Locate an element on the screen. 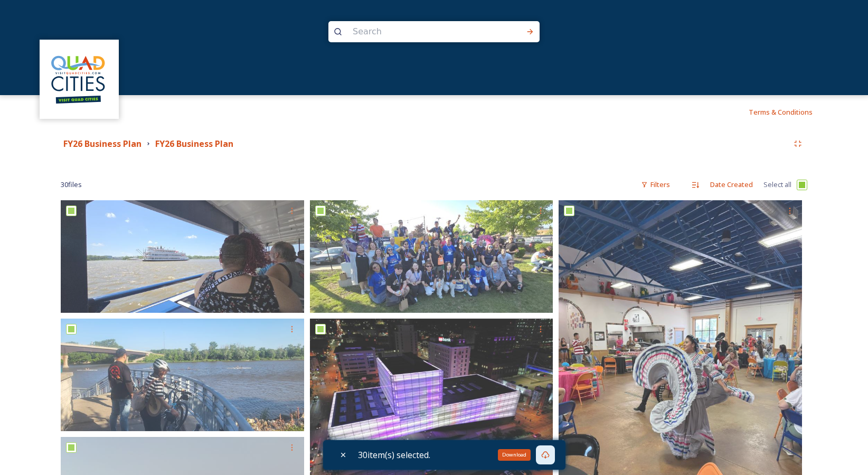  span: 30 item(s) selected. is located at coordinates (394, 455).